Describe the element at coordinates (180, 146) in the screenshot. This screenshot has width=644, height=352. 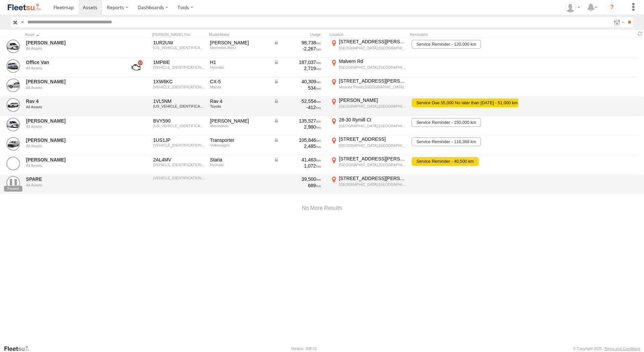
I see `div: WV1ZZZ7HZNH026619` at that location.